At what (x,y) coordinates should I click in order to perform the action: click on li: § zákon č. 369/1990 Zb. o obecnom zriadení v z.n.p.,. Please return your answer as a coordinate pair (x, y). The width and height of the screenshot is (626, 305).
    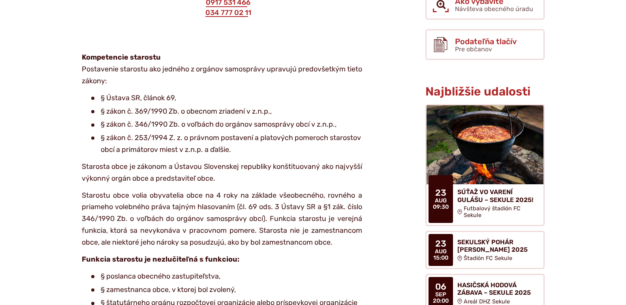
    Looking at the image, I should click on (227, 112).